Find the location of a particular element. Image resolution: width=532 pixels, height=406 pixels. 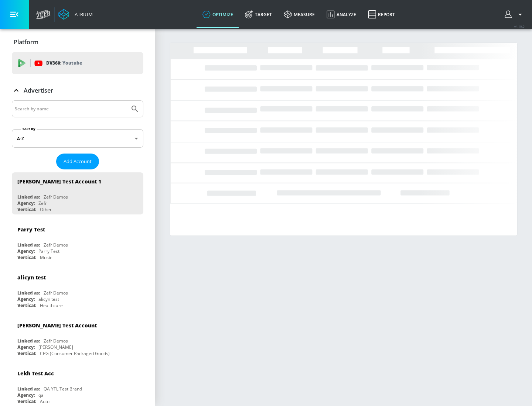

p: Advertiser is located at coordinates (38, 91).